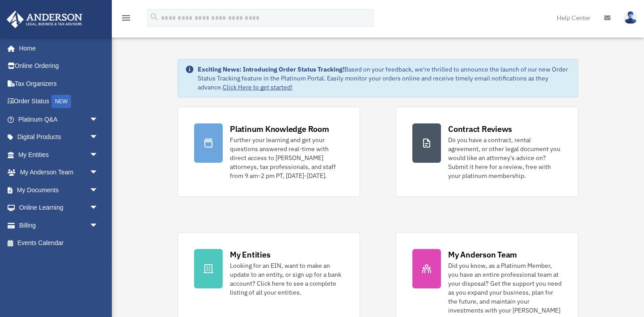 This screenshot has width=644, height=317. What do you see at coordinates (59, 226) in the screenshot?
I see `a: Billingarrow_drop_down` at bounding box center [59, 226].